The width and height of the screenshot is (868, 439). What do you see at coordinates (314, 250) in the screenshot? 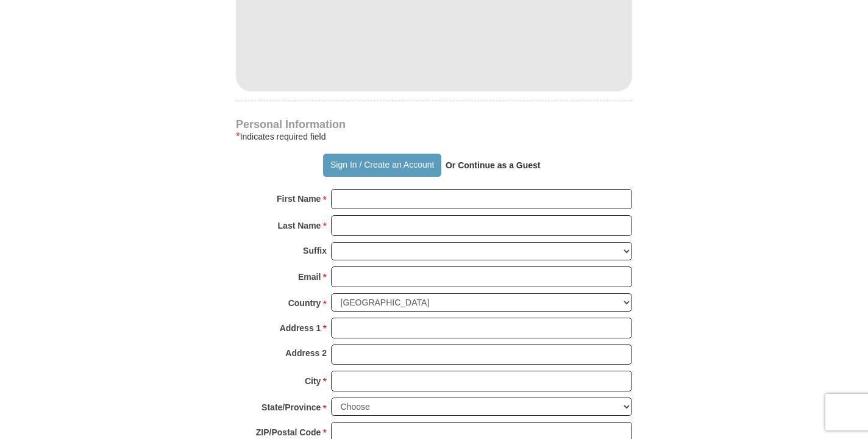
I see `strong: Suffix` at bounding box center [314, 250].